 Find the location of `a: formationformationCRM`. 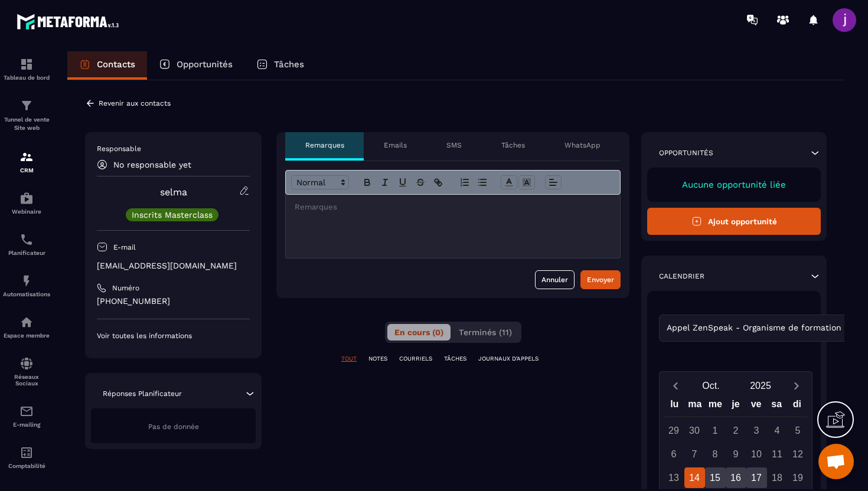

a: formationformationCRM is located at coordinates (27, 162).